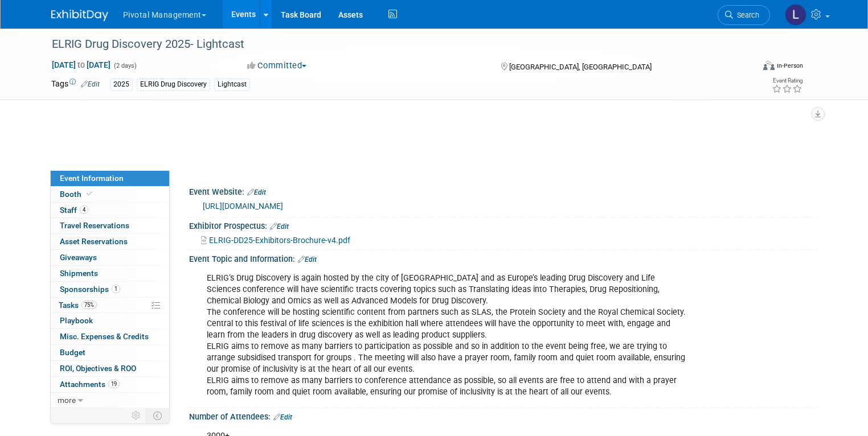 The height and width of the screenshot is (436, 868). Describe the element at coordinates (77, 194) in the screenshot. I see `span: Booth` at that location.